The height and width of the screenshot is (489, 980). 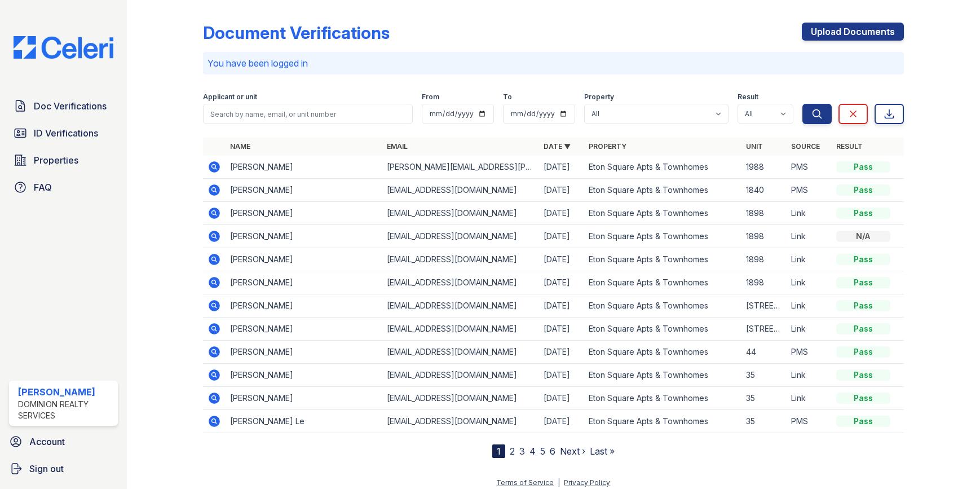 What do you see at coordinates (764, 190) in the screenshot?
I see `td: 1840` at bounding box center [764, 190].